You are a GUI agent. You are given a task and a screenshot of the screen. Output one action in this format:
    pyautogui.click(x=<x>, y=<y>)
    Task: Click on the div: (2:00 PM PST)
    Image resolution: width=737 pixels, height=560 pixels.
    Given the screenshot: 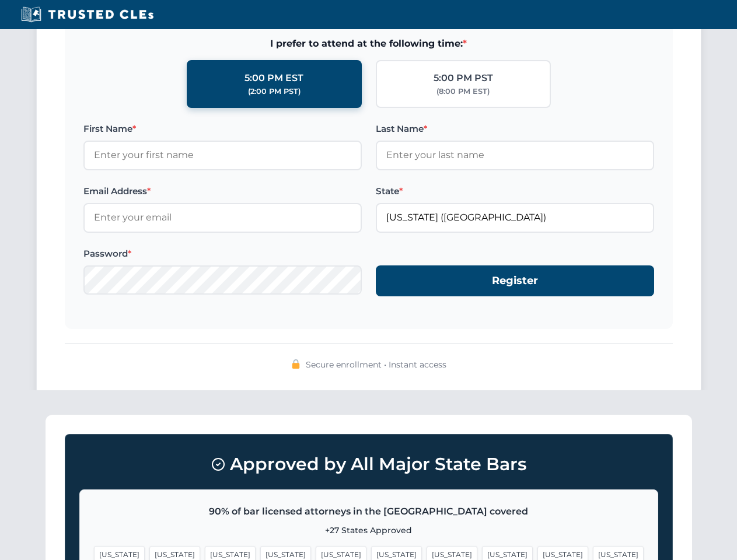 What is the action you would take?
    pyautogui.click(x=275, y=91)
    